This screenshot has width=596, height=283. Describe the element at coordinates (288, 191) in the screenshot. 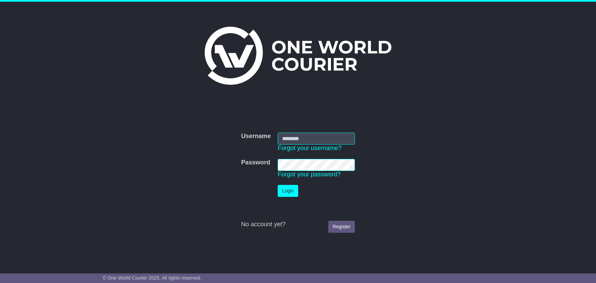

I see `button: Login` at that location.